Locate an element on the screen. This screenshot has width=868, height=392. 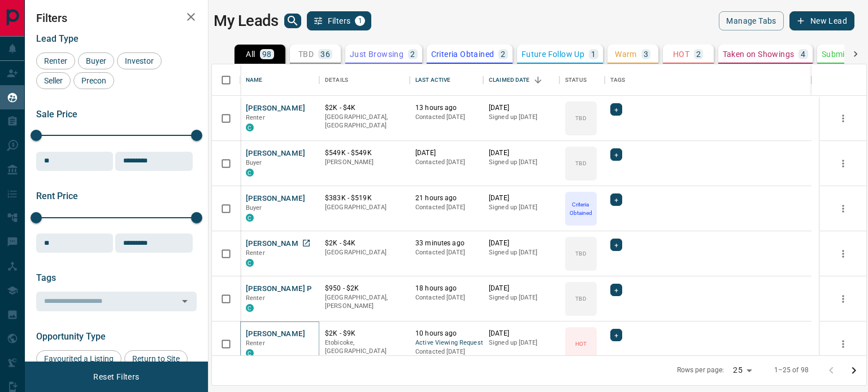
p: Criteria Obtained is located at coordinates (463, 54).